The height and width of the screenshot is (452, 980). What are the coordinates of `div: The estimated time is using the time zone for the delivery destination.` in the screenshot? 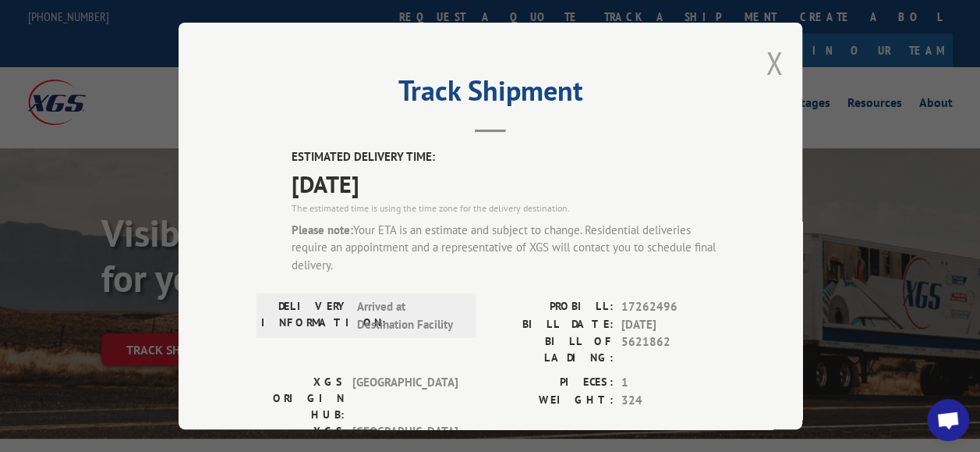 It's located at (508, 208).